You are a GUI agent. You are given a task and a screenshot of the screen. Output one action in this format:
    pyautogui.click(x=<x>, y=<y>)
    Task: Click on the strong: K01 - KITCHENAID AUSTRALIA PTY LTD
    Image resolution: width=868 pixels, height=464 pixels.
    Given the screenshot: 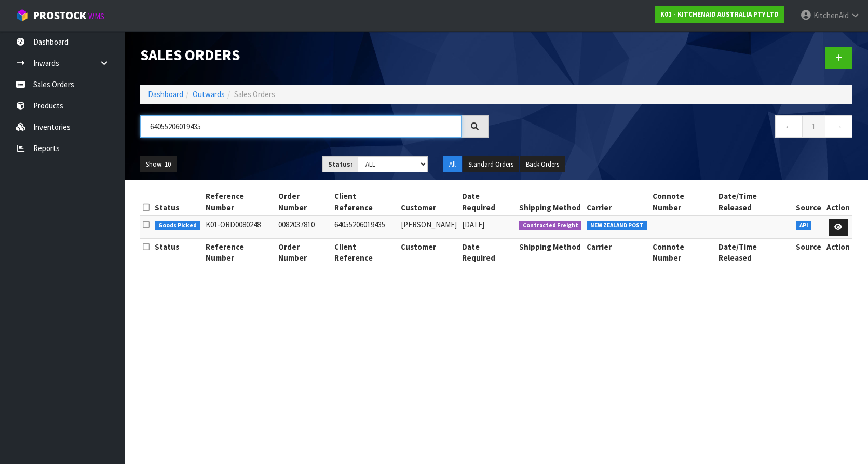 What is the action you would take?
    pyautogui.click(x=720, y=14)
    